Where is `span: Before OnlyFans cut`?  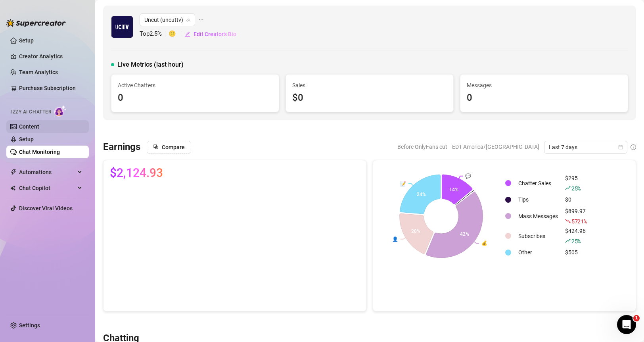 span: Before OnlyFans cut is located at coordinates (423, 147).